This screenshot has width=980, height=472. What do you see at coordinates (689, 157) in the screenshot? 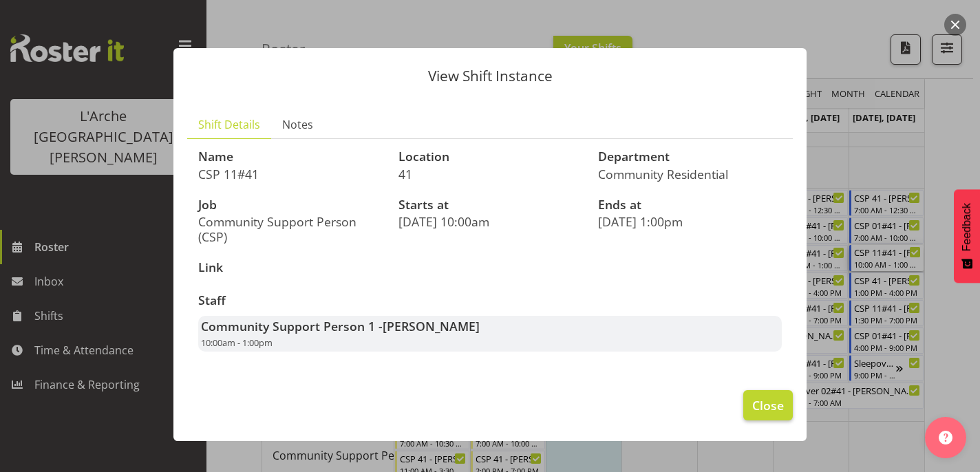
I see `h3: Department` at bounding box center [689, 157].